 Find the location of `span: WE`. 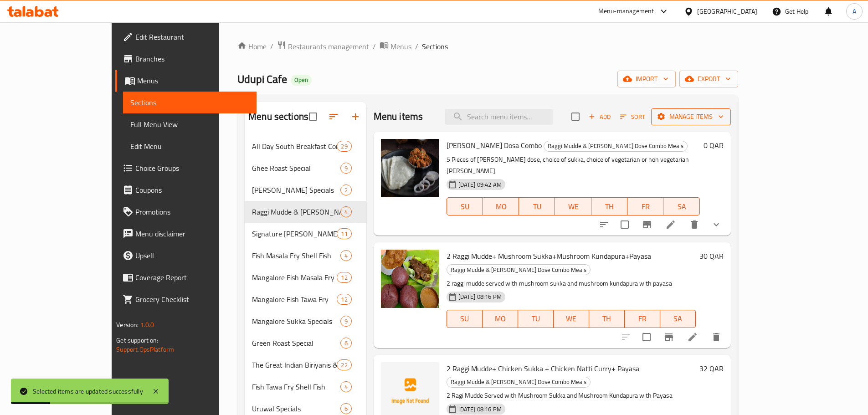

span: WE is located at coordinates (573, 206).